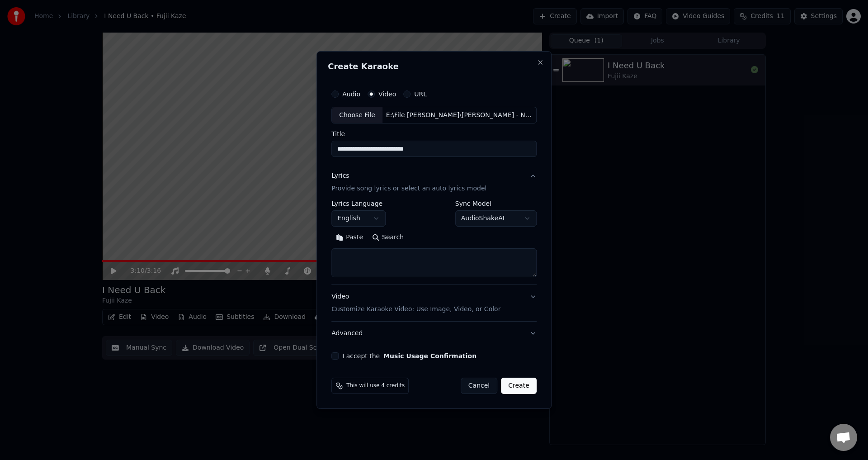  What do you see at coordinates (496, 204) in the screenshot?
I see `label: Sync Model` at bounding box center [496, 204].